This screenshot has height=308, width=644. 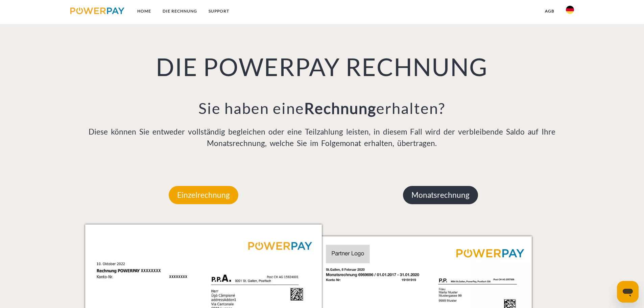 I want to click on h3: Sie haben eine erhalten?, so click(x=322, y=108).